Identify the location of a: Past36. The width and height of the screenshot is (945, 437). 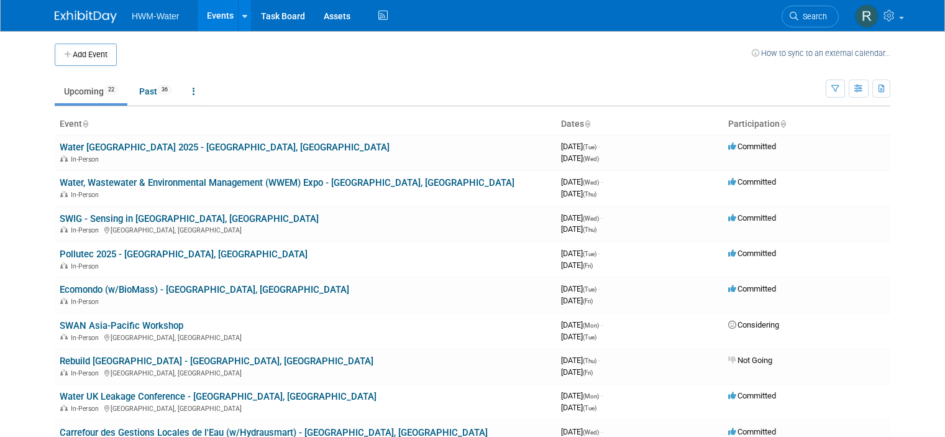
(155, 91).